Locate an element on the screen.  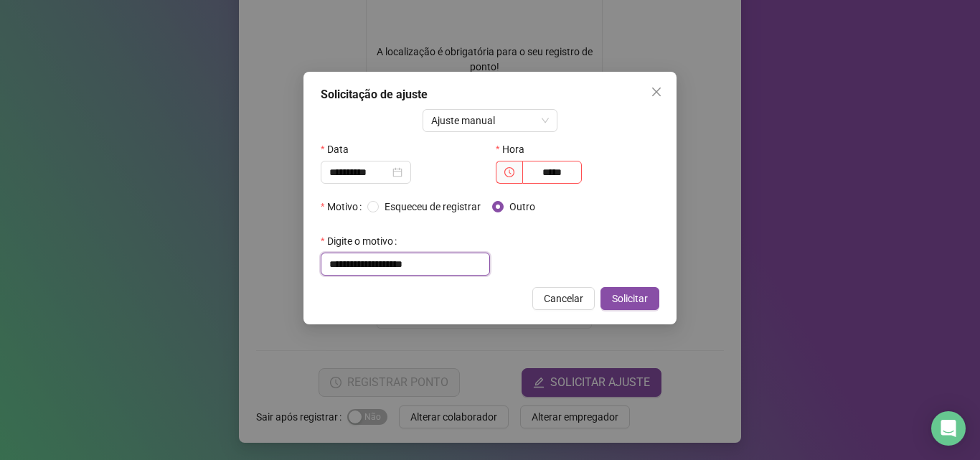
label: Digite o motivo is located at coordinates (362, 242).